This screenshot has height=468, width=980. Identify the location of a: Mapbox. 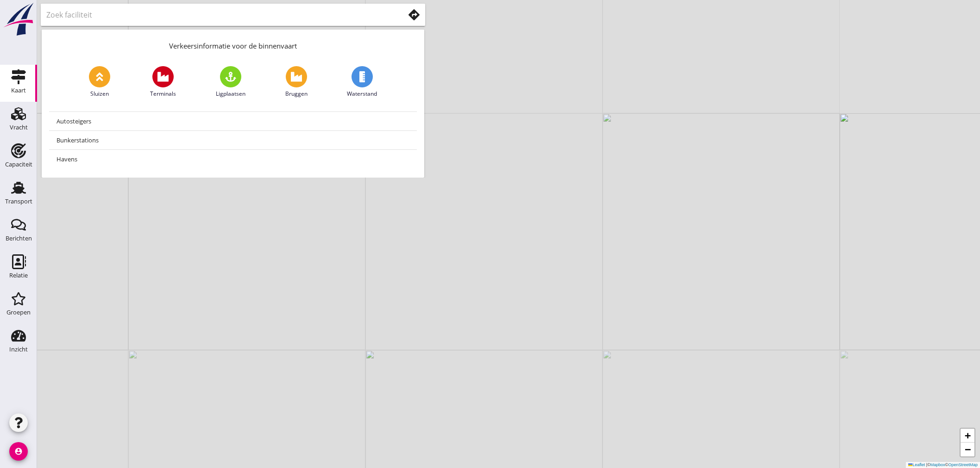
(937, 465).